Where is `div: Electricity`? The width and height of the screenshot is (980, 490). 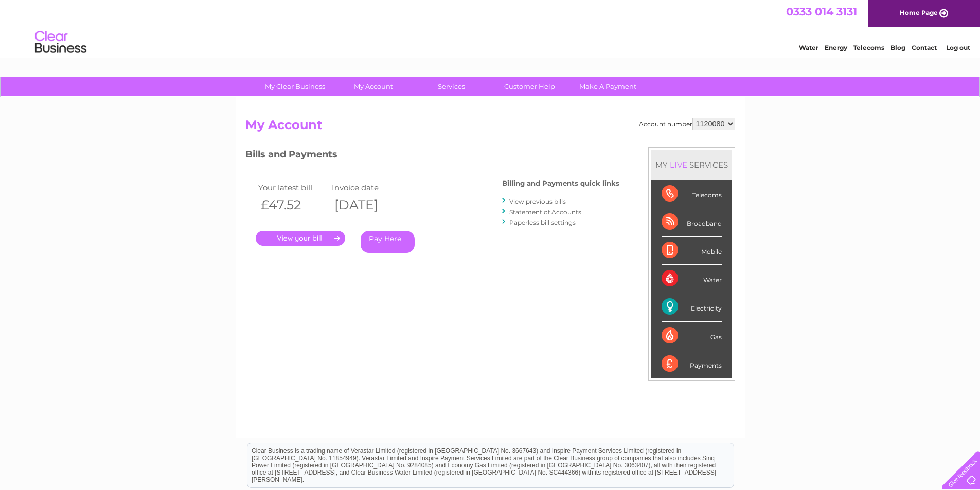
div: Electricity is located at coordinates (691, 307).